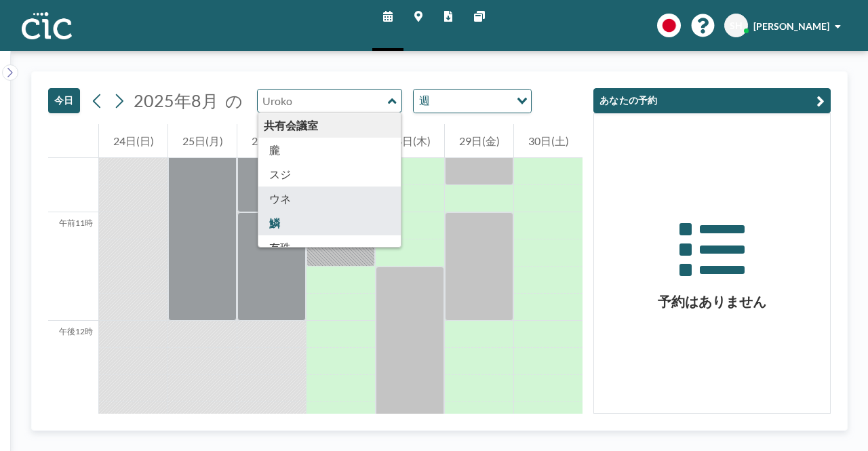  Describe the element at coordinates (480, 140) in the screenshot. I see `font: 29日(金)` at that location.